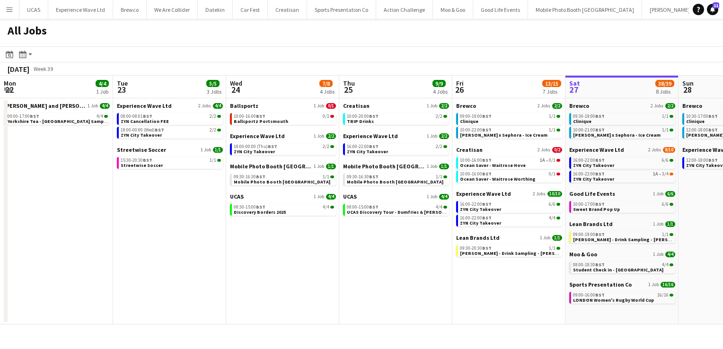 The height and width of the screenshot is (349, 723). I want to click on span: Week 39, so click(43, 69).